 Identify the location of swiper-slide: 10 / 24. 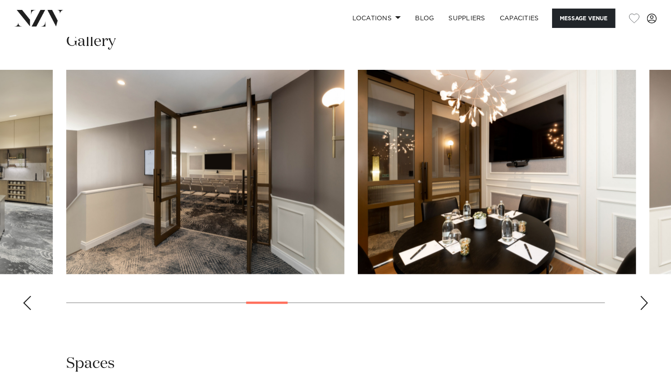
(497, 172).